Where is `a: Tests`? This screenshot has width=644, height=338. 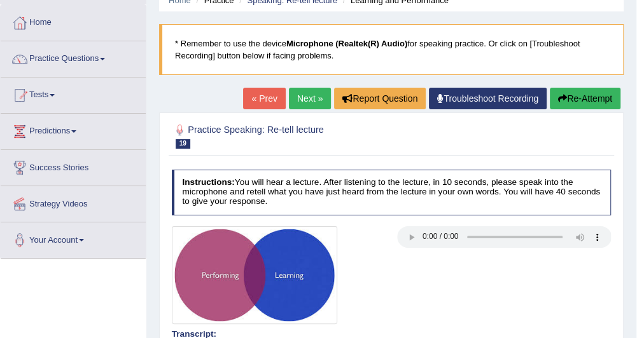
a: Tests is located at coordinates (73, 94).